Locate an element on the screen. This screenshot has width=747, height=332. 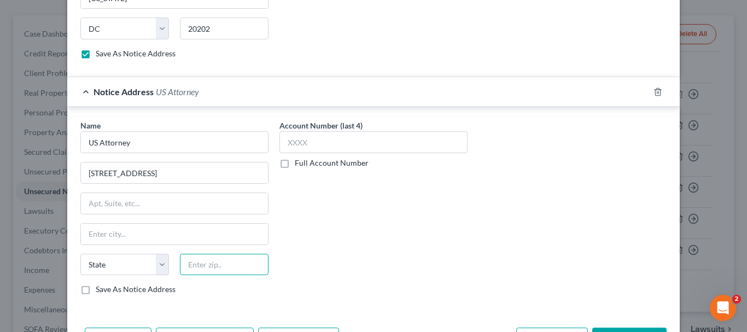
input: Search by name... is located at coordinates (175, 142).